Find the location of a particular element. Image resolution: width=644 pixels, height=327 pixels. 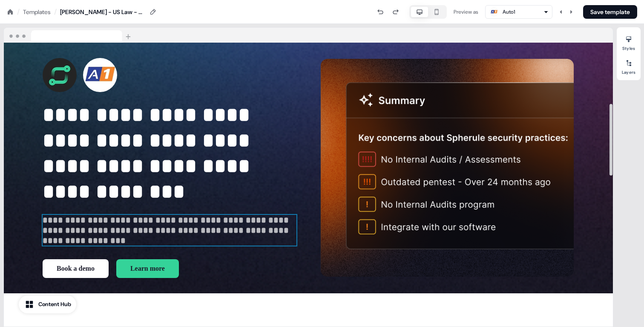

a: Templates is located at coordinates (36, 12).